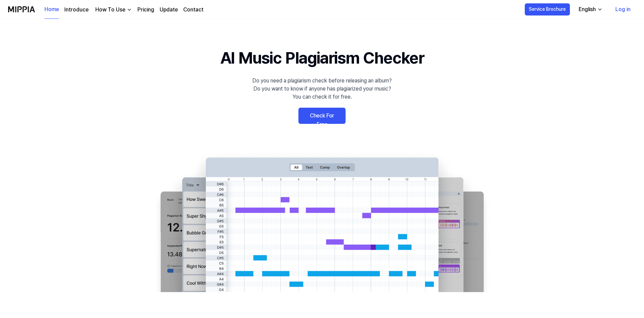  I want to click on img: down, so click(129, 10).